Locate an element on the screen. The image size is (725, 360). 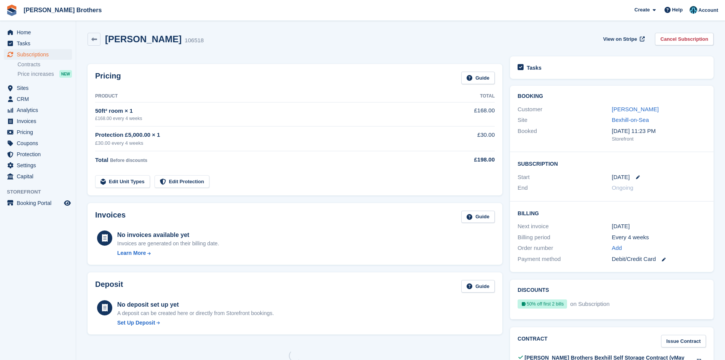
div: End is located at coordinates (565, 188).